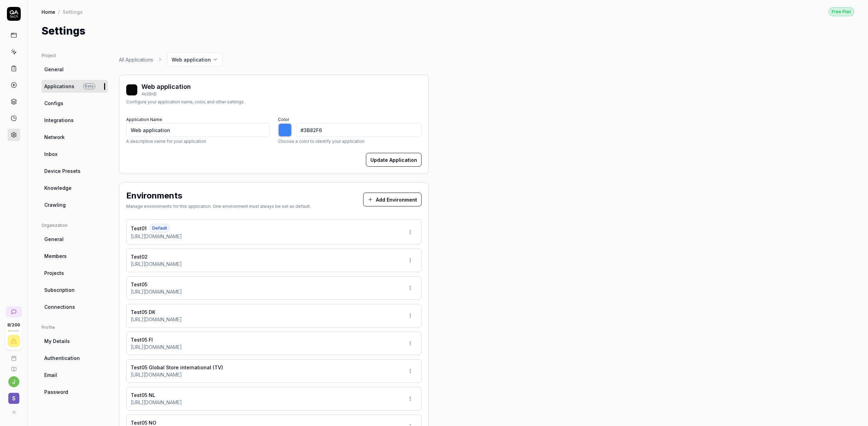  Describe the element at coordinates (194, 60) in the screenshot. I see `button: Web application` at that location.